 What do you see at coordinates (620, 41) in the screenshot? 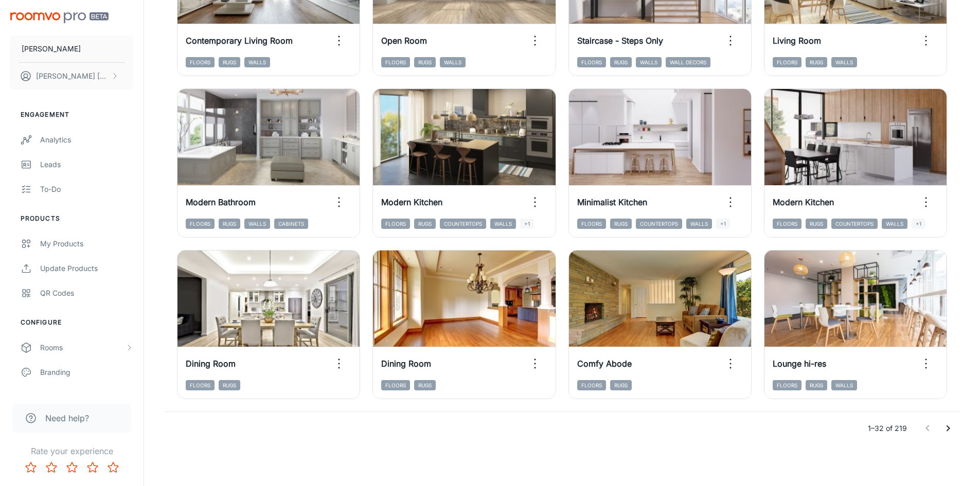
I see `h6: Staircase - Steps Only` at bounding box center [620, 41].